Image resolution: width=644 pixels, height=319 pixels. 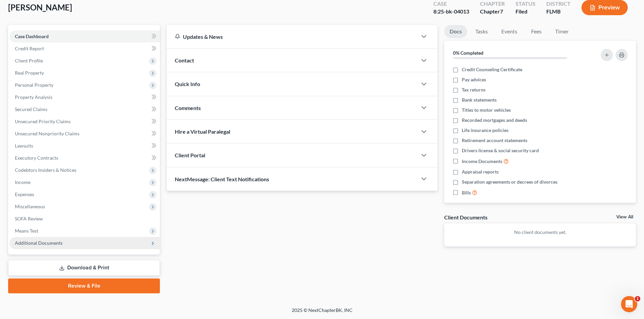 I want to click on span: Quick Info, so click(x=187, y=84).